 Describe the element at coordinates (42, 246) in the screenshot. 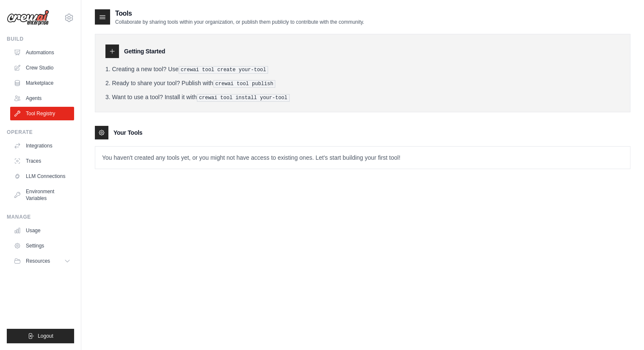

I see `a: Settings` at that location.